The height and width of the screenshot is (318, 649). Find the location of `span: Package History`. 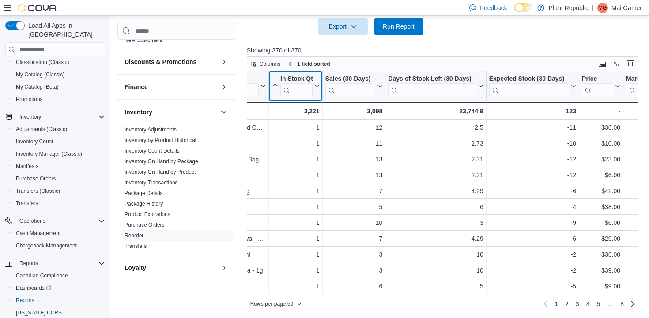

span: Package History is located at coordinates (143, 204).